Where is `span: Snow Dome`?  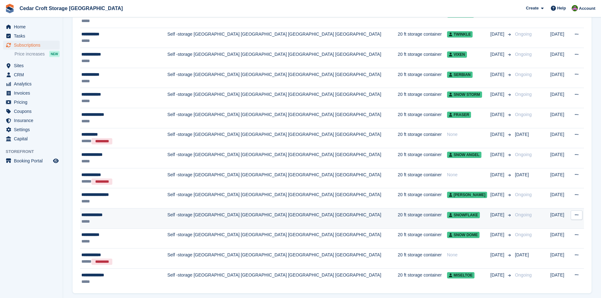
span: Snow Dome is located at coordinates (463, 235).